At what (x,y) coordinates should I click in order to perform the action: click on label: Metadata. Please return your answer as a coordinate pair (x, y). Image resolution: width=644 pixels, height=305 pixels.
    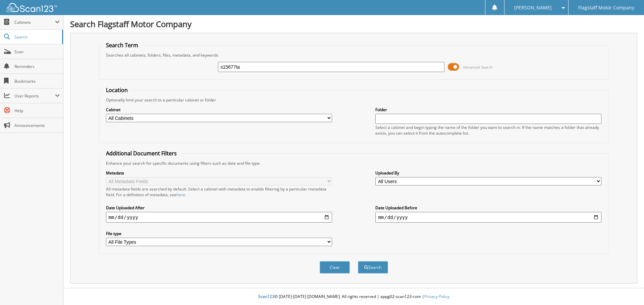
    Looking at the image, I should click on (219, 173).